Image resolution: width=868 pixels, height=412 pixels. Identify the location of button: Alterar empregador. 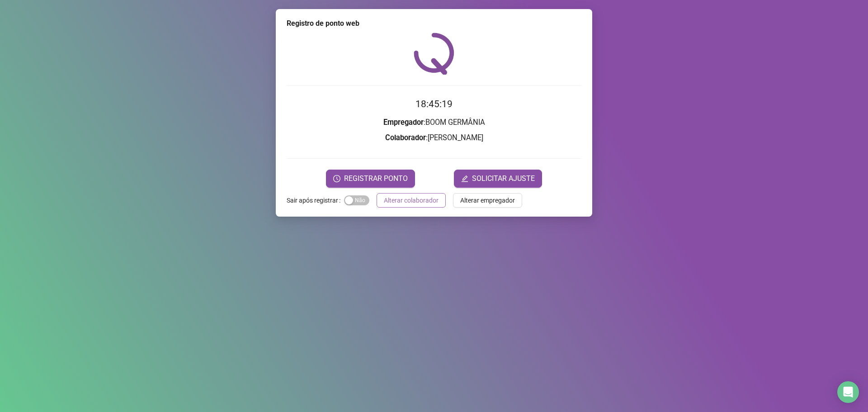
(487, 200).